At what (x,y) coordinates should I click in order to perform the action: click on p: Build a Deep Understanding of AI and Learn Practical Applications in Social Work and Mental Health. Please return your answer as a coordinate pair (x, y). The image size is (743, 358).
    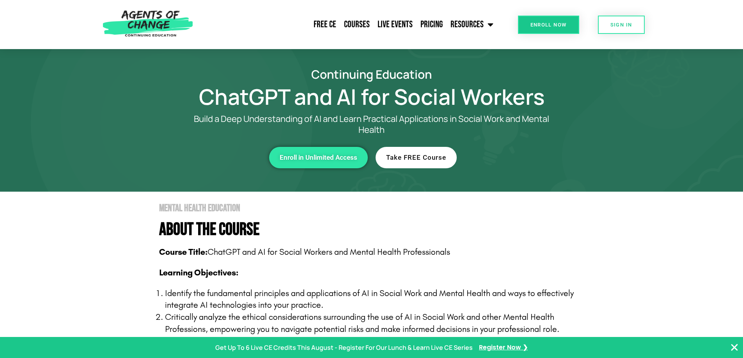
    Looking at the image, I should click on (372, 124).